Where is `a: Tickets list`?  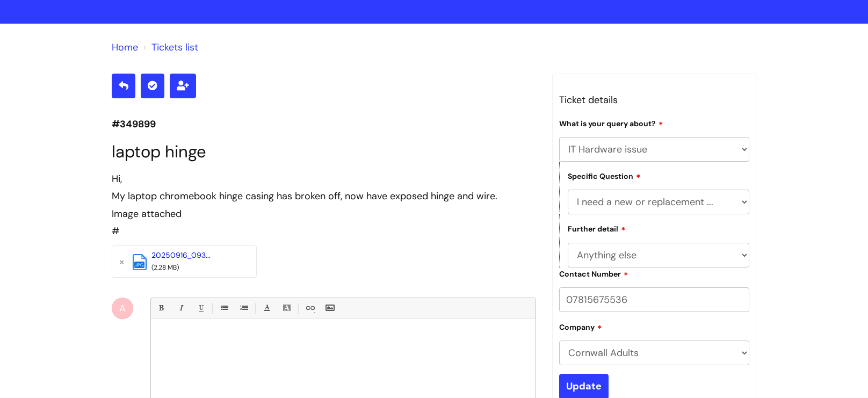 a: Tickets list is located at coordinates (175, 48).